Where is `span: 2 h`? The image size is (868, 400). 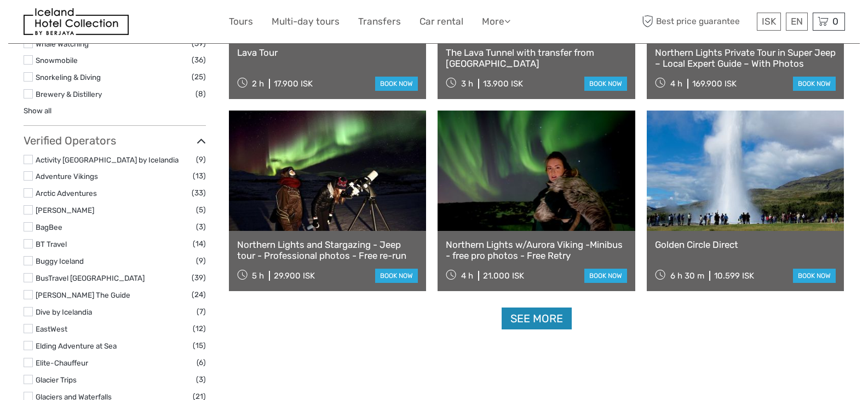 span: 2 h is located at coordinates (258, 84).